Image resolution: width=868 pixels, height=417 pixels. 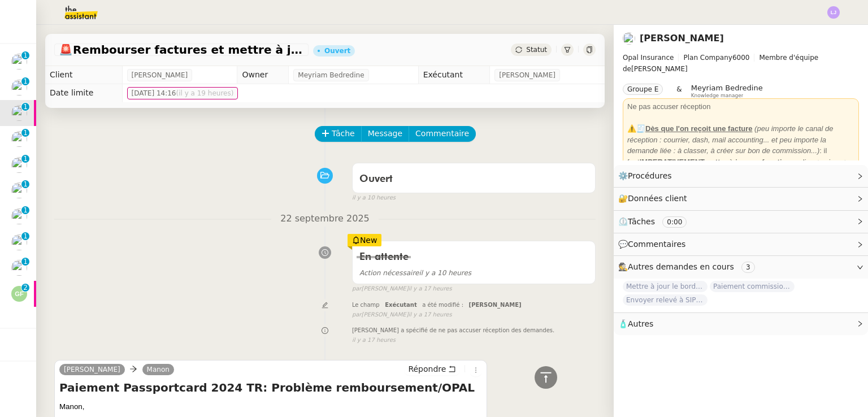 What do you see at coordinates (338, 134) in the screenshot?
I see `button: Tâche` at bounding box center [338, 134].